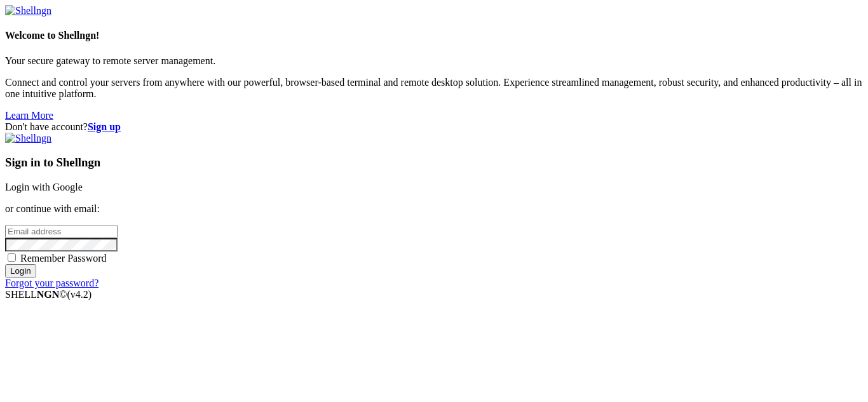 The height and width of the screenshot is (402, 868). I want to click on p: or continue with email:, so click(434, 209).